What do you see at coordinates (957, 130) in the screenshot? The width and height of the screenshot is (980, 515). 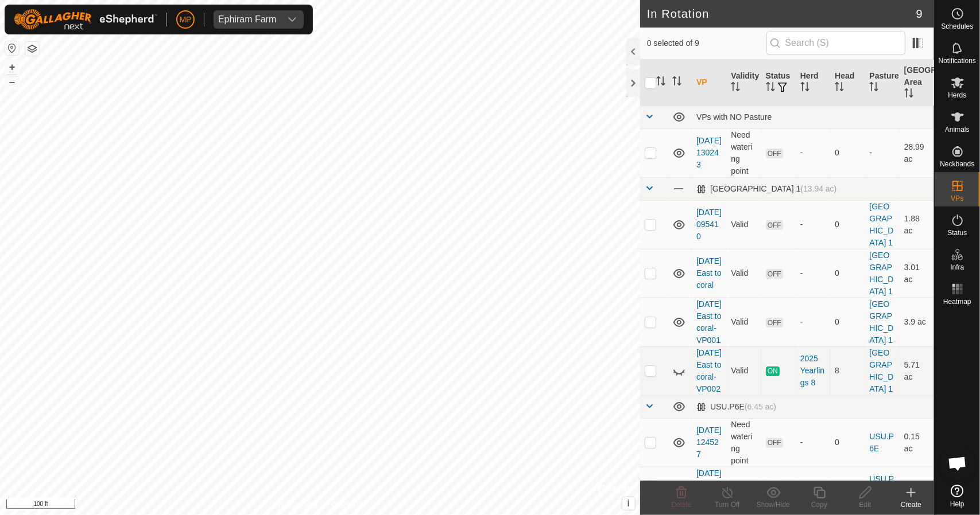 I see `span: Animals` at bounding box center [957, 130].